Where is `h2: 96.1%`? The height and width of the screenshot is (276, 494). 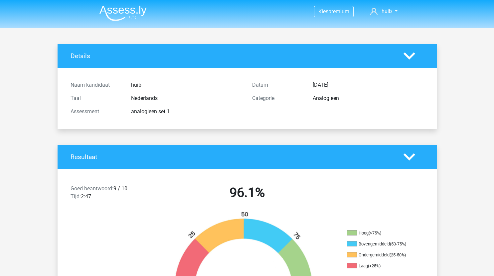 h2: 96.1% is located at coordinates (247, 193).